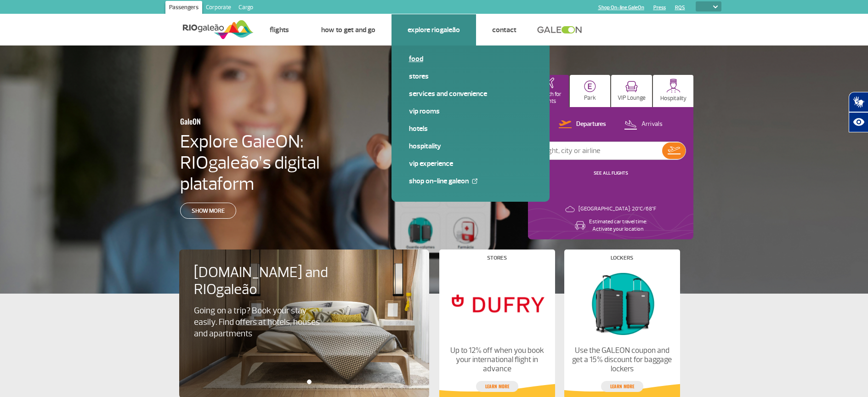 This screenshot has width=868, height=397. Describe the element at coordinates (246, 8) in the screenshot. I see `a: Cargo` at that location.